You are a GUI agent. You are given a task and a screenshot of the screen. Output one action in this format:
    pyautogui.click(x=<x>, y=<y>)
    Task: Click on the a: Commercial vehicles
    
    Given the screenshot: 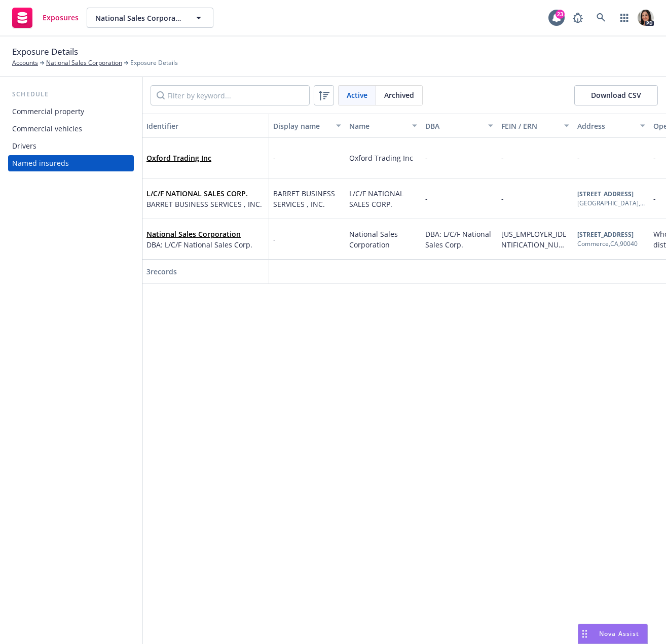 What is the action you would take?
    pyautogui.click(x=71, y=129)
    